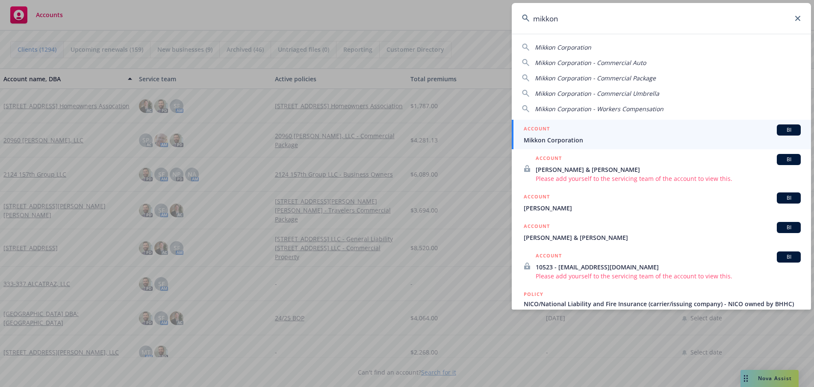 The image size is (814, 387). What do you see at coordinates (595, 78) in the screenshot?
I see `span: Mikkon Corporation - Commercial Package` at bounding box center [595, 78].